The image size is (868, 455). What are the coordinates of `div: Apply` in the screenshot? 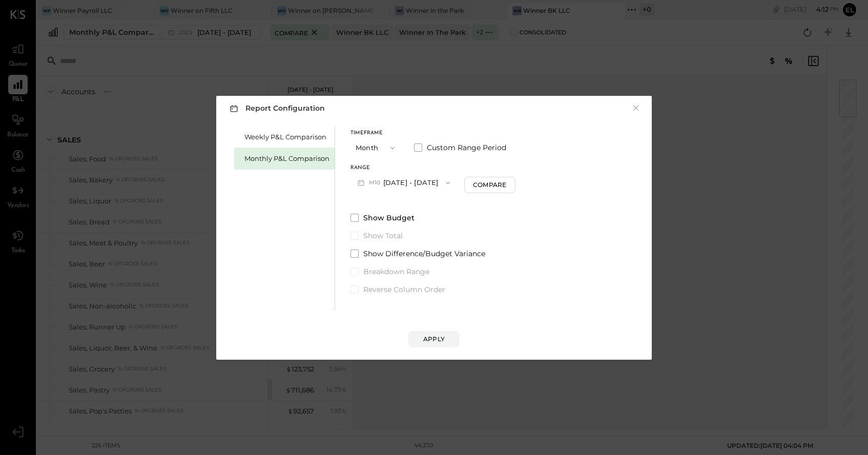 It's located at (434, 339).